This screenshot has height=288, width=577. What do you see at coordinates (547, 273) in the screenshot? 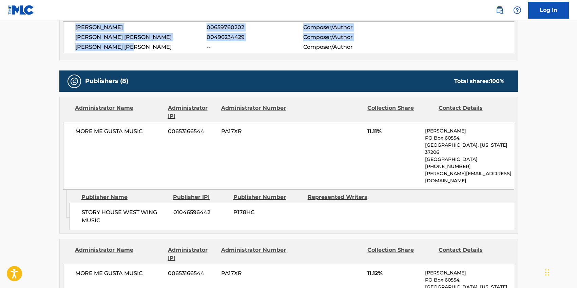
I see `div: Drag` at bounding box center [547, 273].